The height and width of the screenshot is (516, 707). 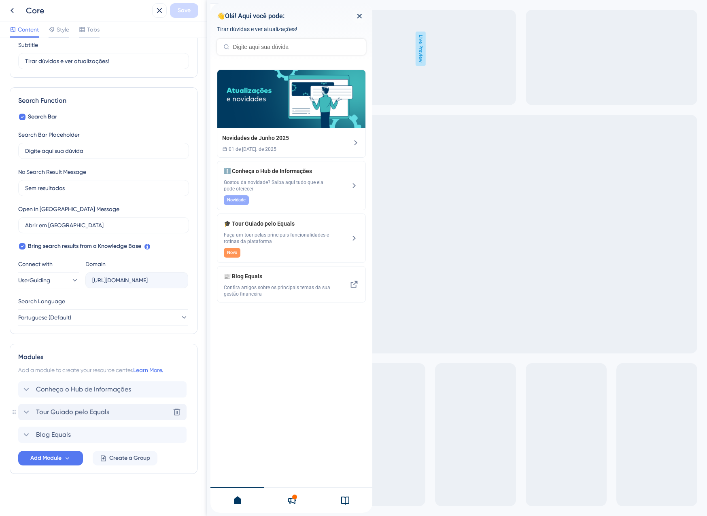 What do you see at coordinates (104, 101) in the screenshot?
I see `div: Search Function` at bounding box center [104, 101].